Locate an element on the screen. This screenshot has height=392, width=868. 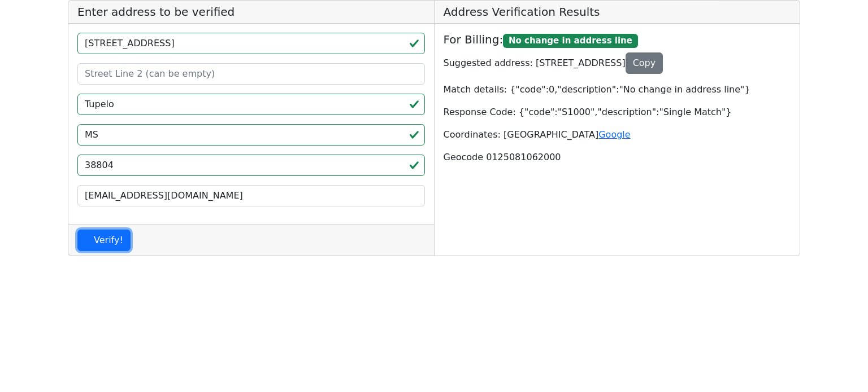
input: City is located at coordinates (251, 104).